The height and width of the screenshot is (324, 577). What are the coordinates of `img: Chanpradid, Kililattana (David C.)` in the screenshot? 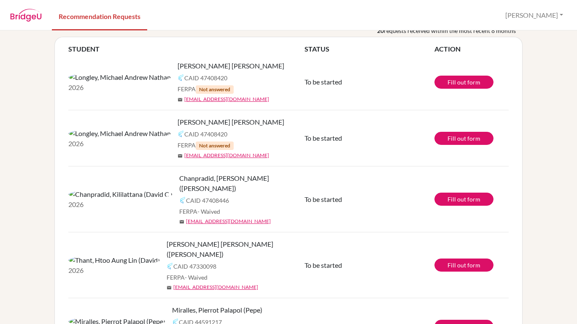 It's located at (120, 194).